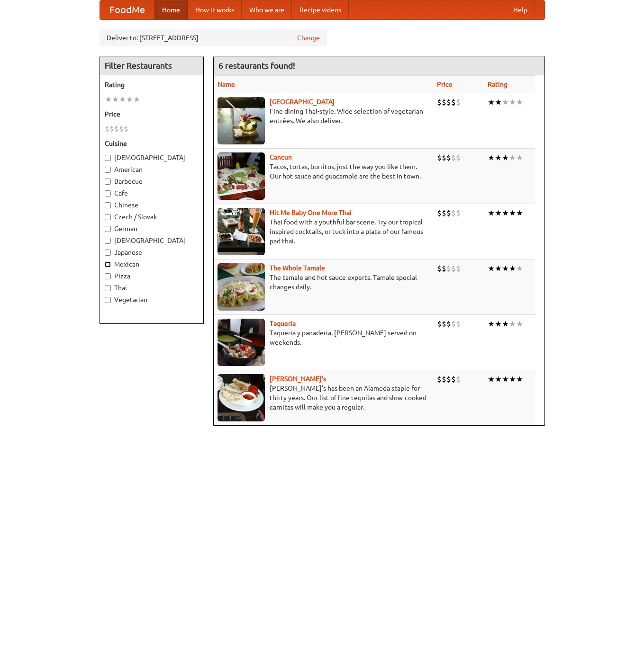  What do you see at coordinates (151, 114) in the screenshot?
I see `h5: Price` at bounding box center [151, 114].